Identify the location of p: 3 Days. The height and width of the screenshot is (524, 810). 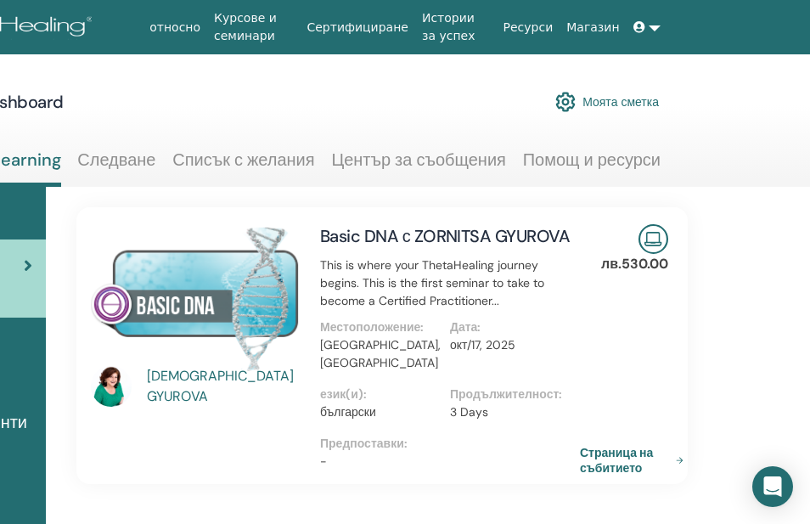
(510, 412).